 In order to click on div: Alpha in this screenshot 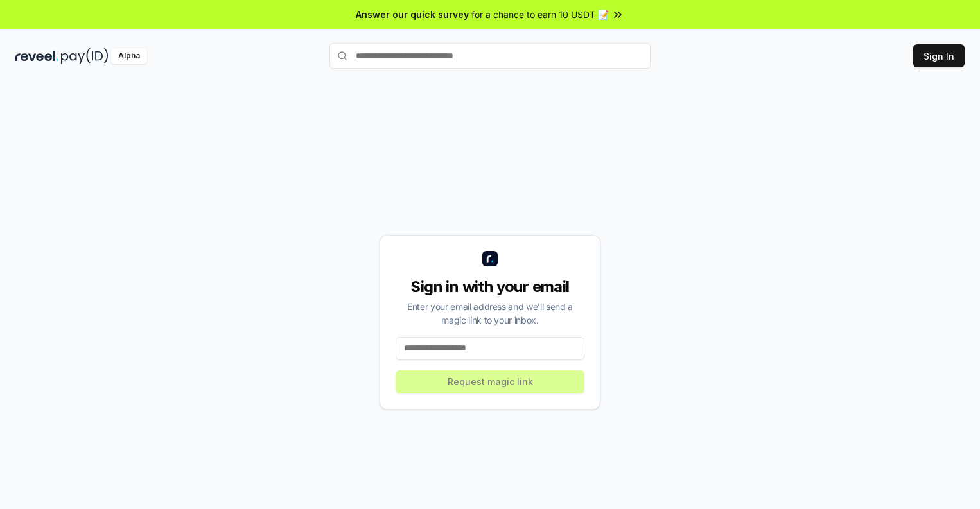, I will do `click(129, 55)`.